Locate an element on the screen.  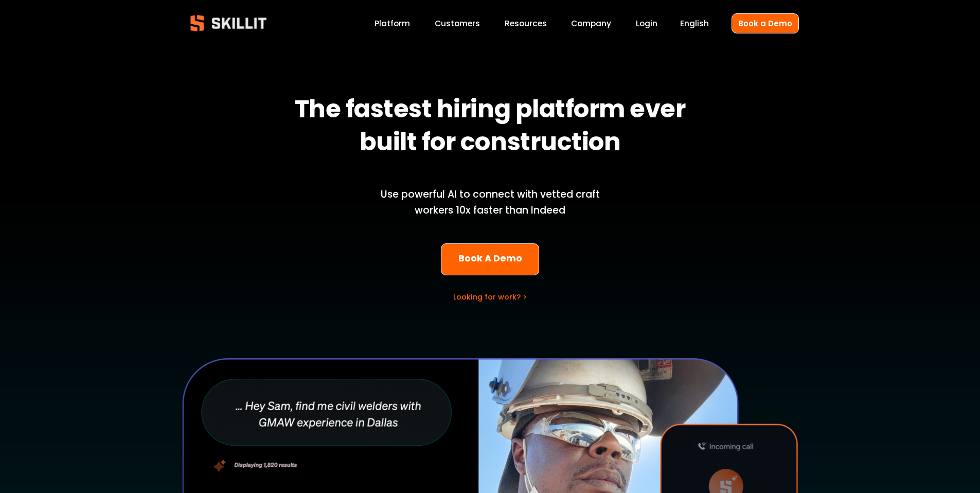
span: Resources is located at coordinates (526, 23).